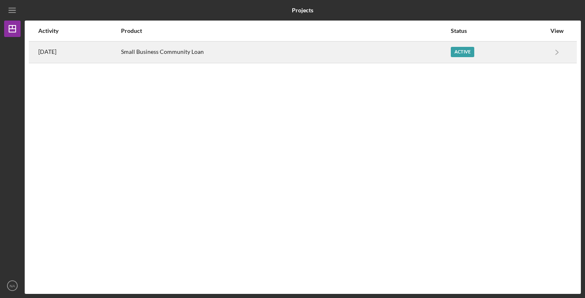 This screenshot has height=298, width=585. I want to click on div: Active, so click(462, 52).